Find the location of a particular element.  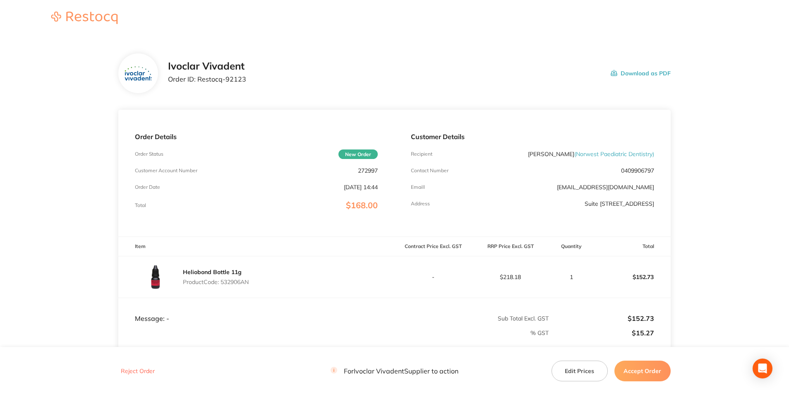

span: New Order is located at coordinates (358, 154).